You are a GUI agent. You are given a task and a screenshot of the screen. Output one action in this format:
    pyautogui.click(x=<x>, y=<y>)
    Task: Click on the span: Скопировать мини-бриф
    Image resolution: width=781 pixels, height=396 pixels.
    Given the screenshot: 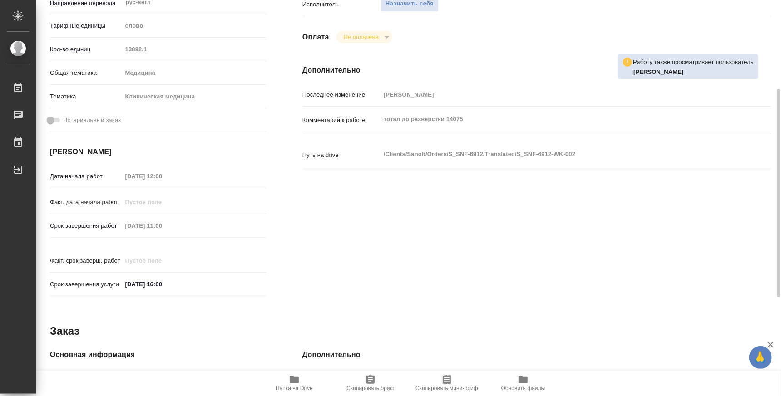 What is the action you would take?
    pyautogui.click(x=446, y=389)
    